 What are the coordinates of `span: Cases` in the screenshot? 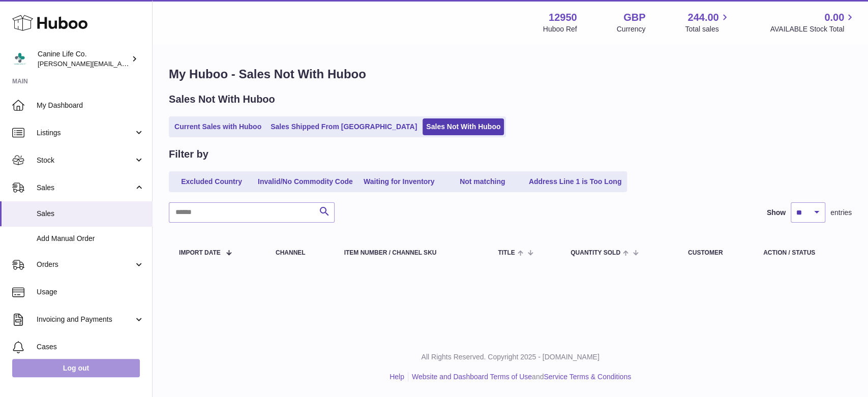 It's located at (90, 346).